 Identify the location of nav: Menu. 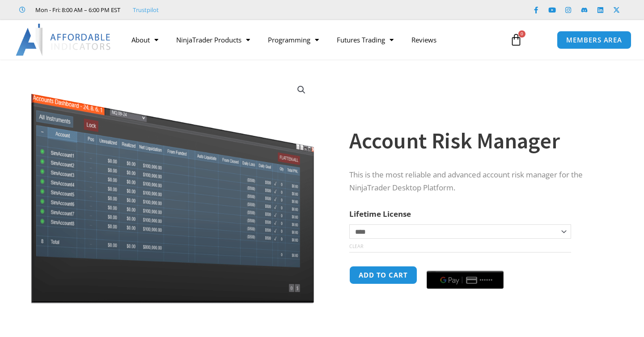
(313, 40).